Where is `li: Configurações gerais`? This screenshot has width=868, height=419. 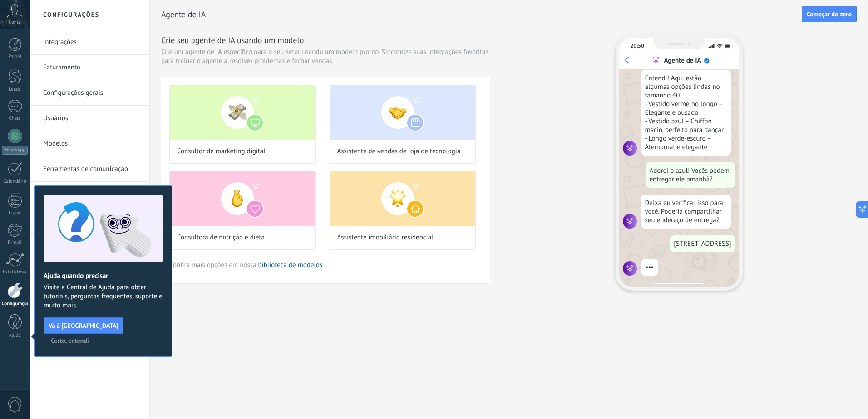 li: Configurações gerais is located at coordinates (89, 93).